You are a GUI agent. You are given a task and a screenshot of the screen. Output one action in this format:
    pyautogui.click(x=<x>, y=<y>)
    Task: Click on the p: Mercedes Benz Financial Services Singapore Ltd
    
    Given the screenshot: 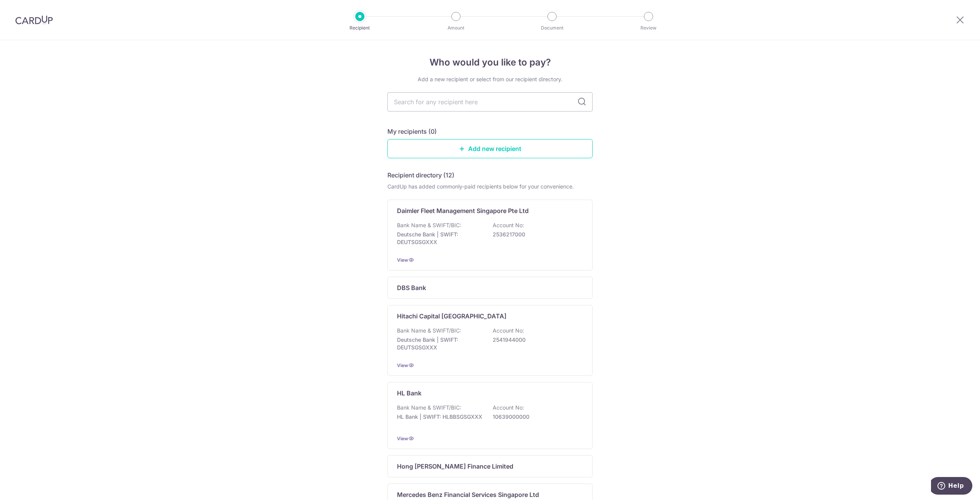 What is the action you would take?
    pyautogui.click(x=468, y=495)
    